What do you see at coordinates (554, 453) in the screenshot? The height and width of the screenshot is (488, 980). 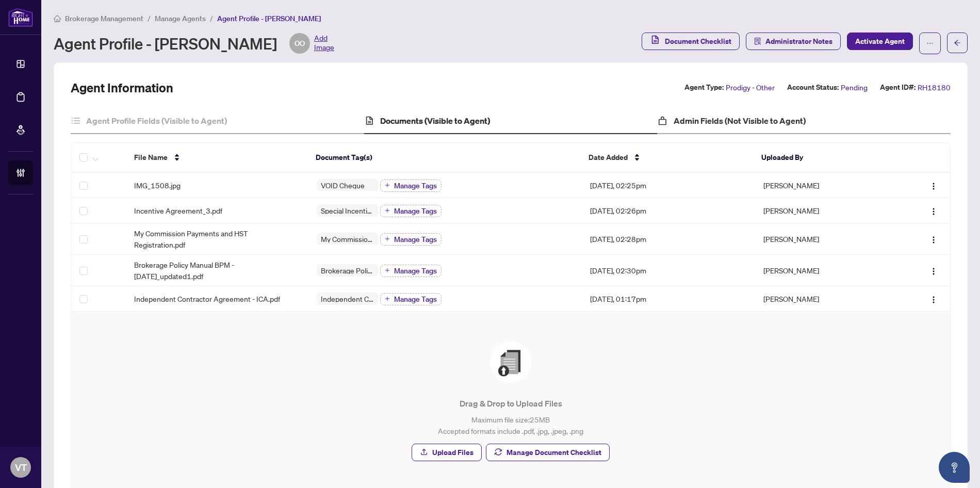 I see `span: Manage Document Checklist` at bounding box center [554, 453].